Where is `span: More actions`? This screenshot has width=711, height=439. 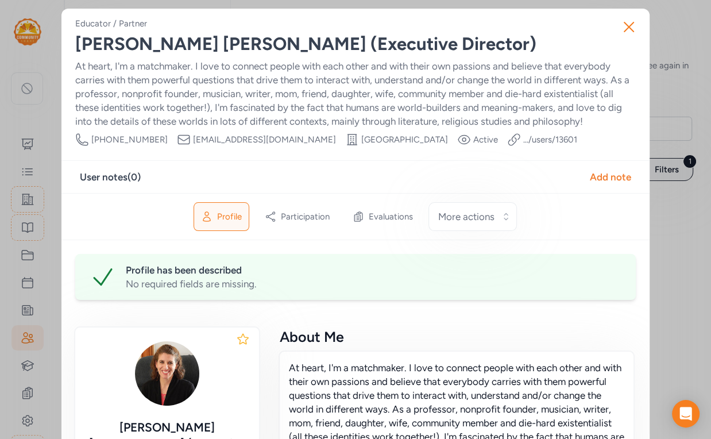 span: More actions is located at coordinates (466, 216).